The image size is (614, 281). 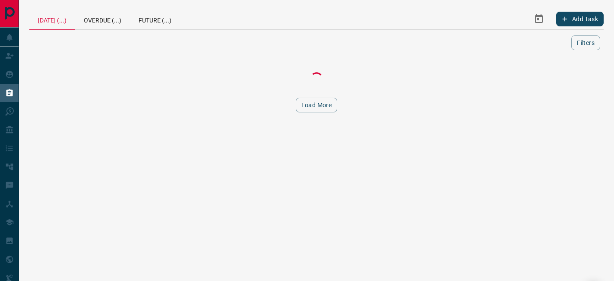 I want to click on button: Select Date Range, so click(x=539, y=19).